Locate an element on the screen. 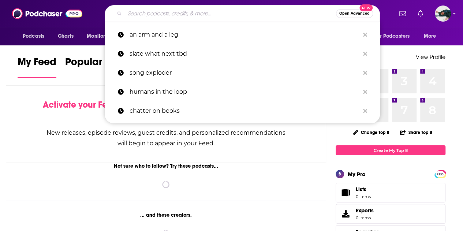  div: ... and these creators. is located at coordinates (166, 215).